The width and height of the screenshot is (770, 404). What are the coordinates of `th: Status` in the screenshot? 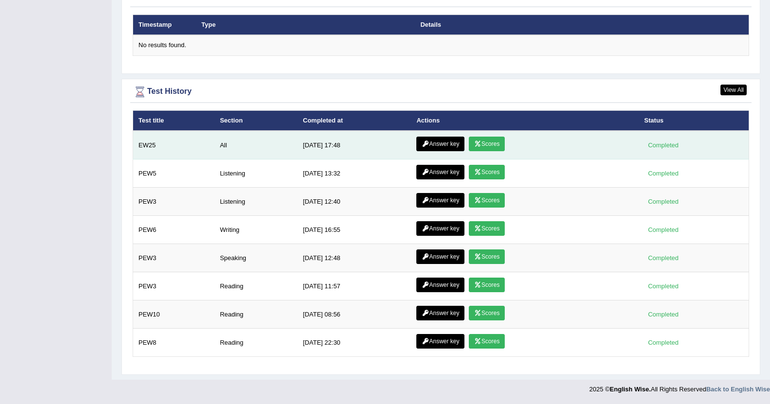 It's located at (694, 120).